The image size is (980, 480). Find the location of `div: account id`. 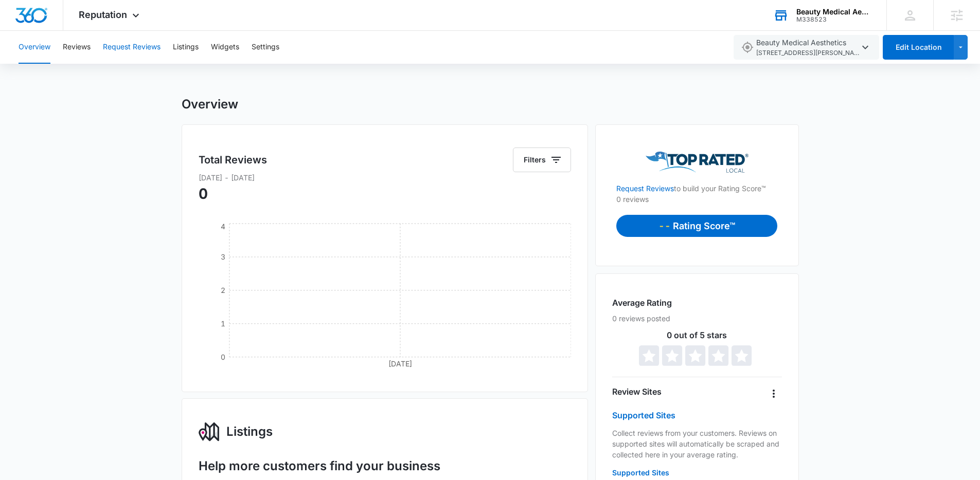

div: account id is located at coordinates (834, 20).